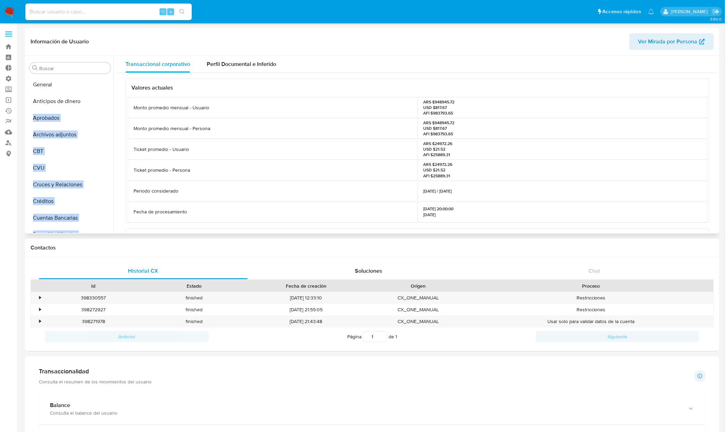  What do you see at coordinates (372, 248) in the screenshot?
I see `h1: Contactos` at bounding box center [372, 248].